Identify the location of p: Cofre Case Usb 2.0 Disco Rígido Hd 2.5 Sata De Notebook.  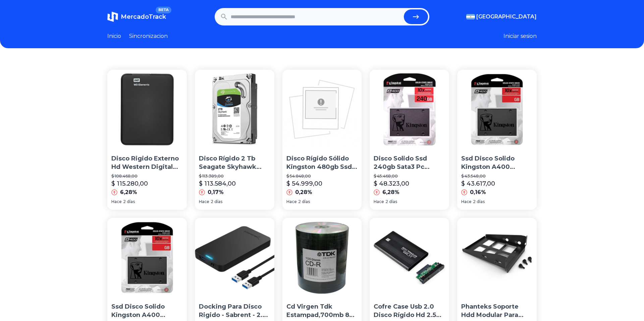
(409, 311).